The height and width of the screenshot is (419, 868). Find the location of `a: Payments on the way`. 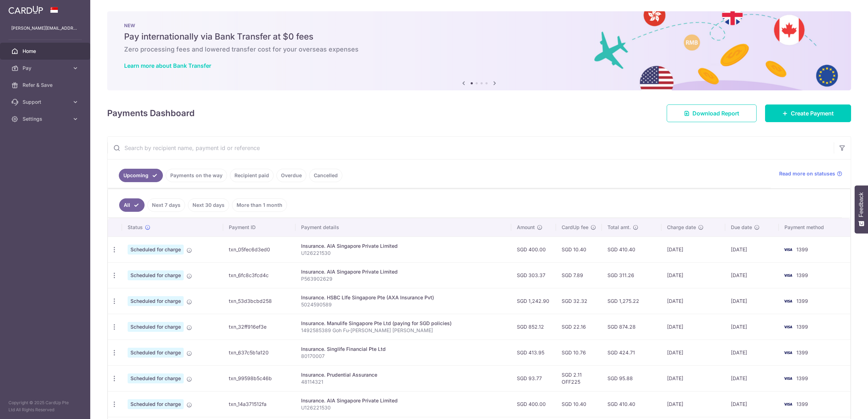

a: Payments on the way is located at coordinates (196, 175).